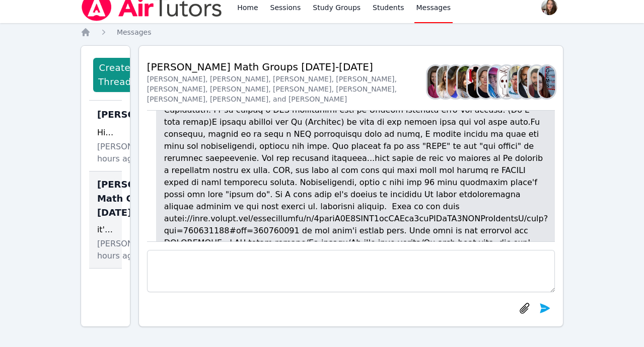 The image size is (644, 347). I want to click on a: Messages, so click(134, 32).